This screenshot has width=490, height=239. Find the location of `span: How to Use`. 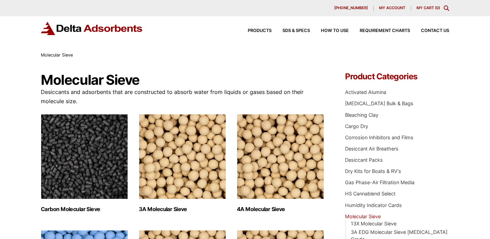

span: How to Use is located at coordinates (335, 31).